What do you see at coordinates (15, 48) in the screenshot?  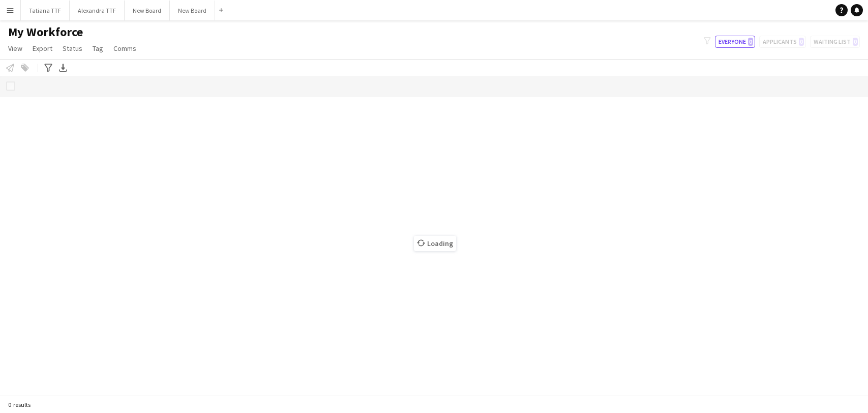 I see `span: View` at bounding box center [15, 48].